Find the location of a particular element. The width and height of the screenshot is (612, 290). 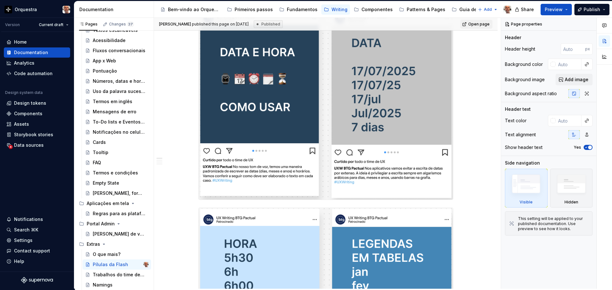

a: Trabalhos do time de Writers is located at coordinates (117, 275).